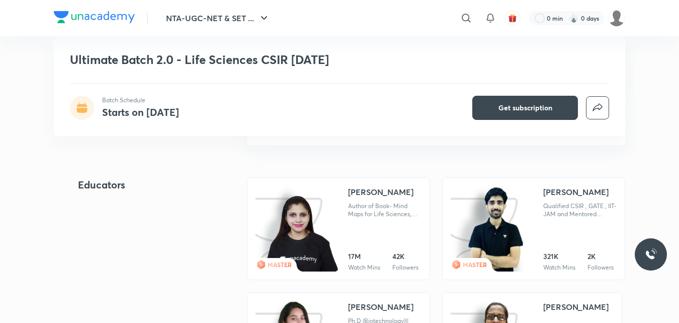 This screenshot has width=679, height=323. What do you see at coordinates (525, 108) in the screenshot?
I see `span: Get subscription` at bounding box center [525, 108].